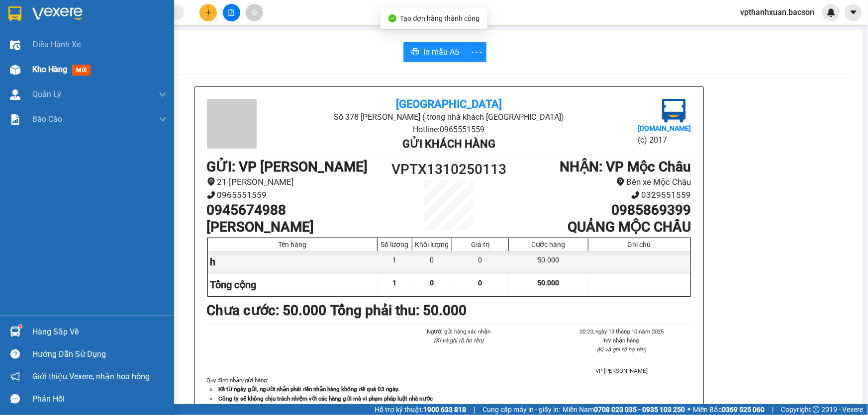  What do you see at coordinates (777, 12) in the screenshot?
I see `span: vpthanhxuan.bacson` at bounding box center [777, 12].